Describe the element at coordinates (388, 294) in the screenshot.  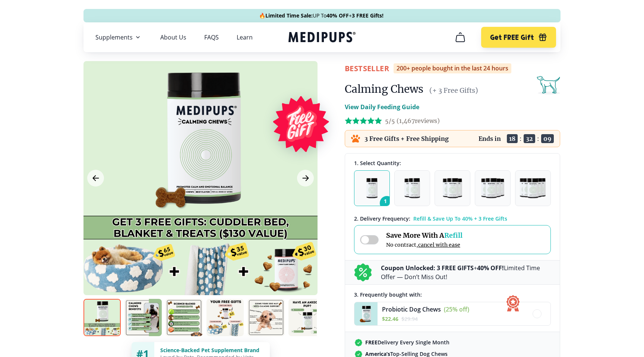
I see `span: 3 . Frequently bought with:` at that location.